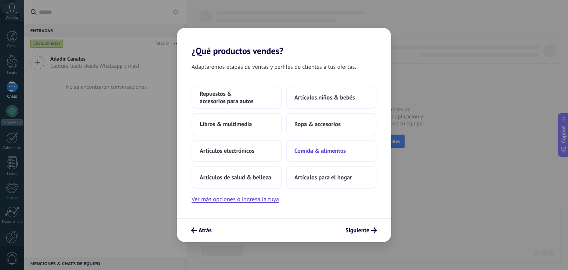 Image resolution: width=568 pixels, height=270 pixels. Describe the element at coordinates (237, 151) in the screenshot. I see `button: Artículos electrónicos` at that location.